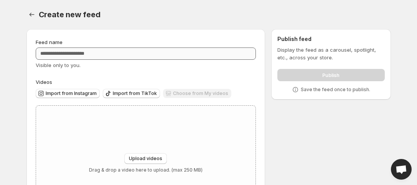  What do you see at coordinates (146, 170) in the screenshot?
I see `p: Drag & drop a video here to upload. (max 250 MB)` at bounding box center [146, 170].